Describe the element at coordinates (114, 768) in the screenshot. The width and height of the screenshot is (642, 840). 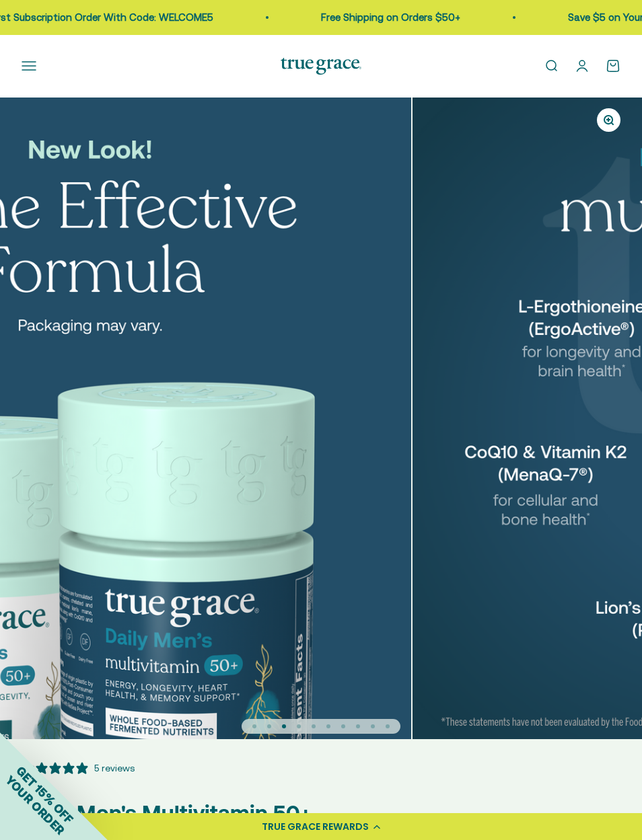
I see `div: 5 reviews` at that location.